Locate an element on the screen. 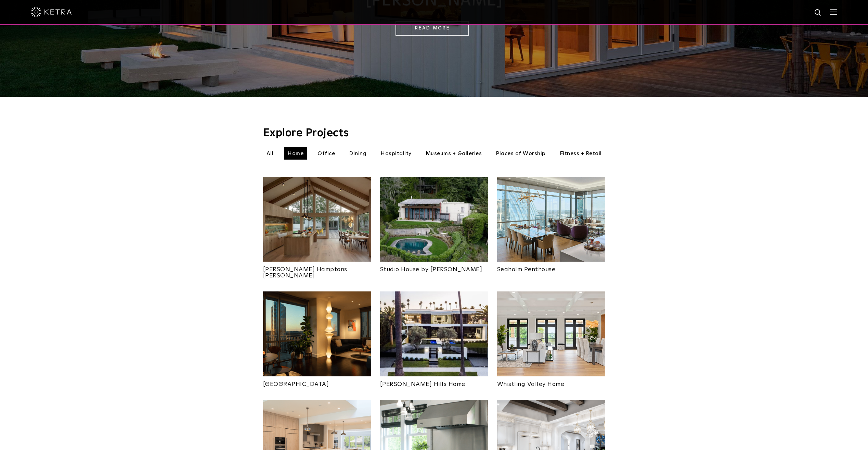  img: search icon is located at coordinates (818, 13).